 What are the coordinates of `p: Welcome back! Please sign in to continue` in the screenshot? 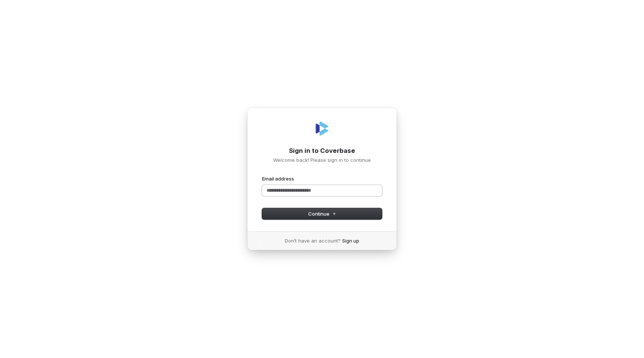 It's located at (322, 160).